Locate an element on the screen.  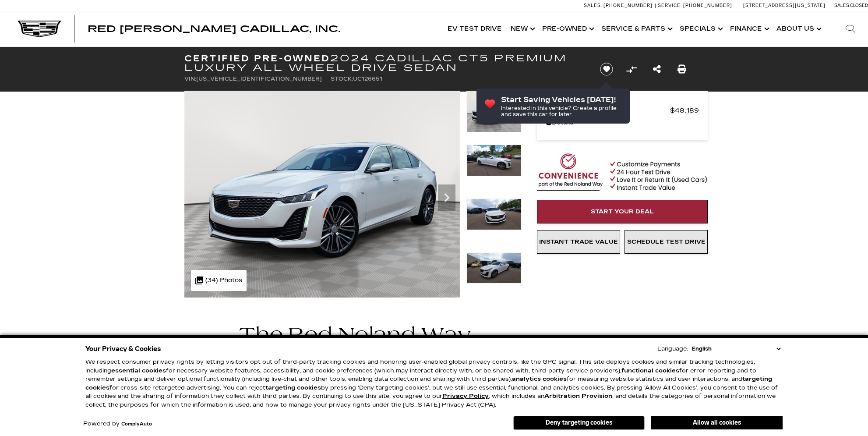
img: Certified Used 2024 Crystal White Tricoat Cadillac Premium Luxury image 2 is located at coordinates (494, 161).